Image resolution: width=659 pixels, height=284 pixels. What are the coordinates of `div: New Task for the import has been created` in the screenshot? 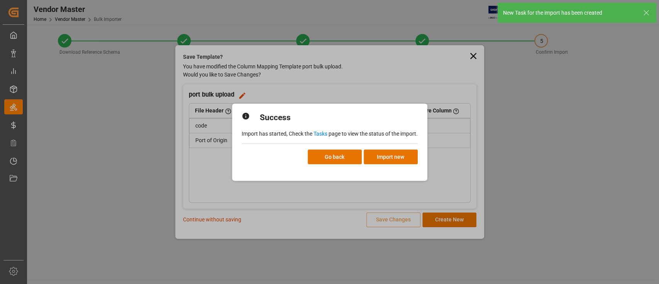 It's located at (570, 13).